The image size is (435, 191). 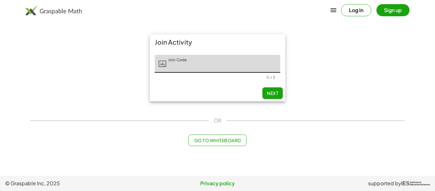 What do you see at coordinates (217, 183) in the screenshot?
I see `a: Privacy policy` at bounding box center [217, 183].